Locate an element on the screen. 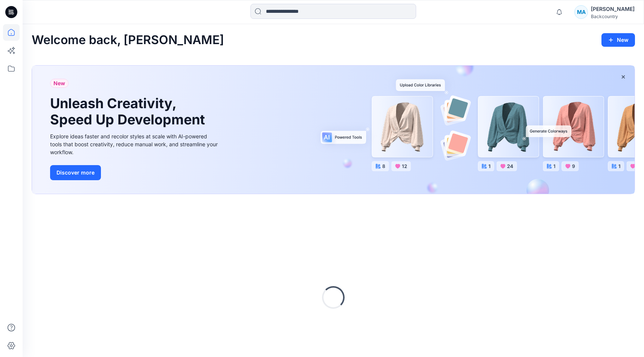  a: Discover more is located at coordinates (135, 173).